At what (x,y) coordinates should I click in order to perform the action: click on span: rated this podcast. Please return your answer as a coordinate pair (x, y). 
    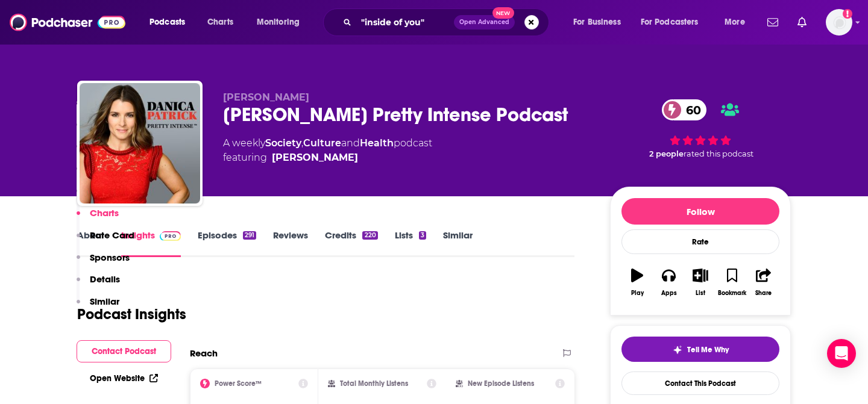
    Looking at the image, I should click on (718, 154).